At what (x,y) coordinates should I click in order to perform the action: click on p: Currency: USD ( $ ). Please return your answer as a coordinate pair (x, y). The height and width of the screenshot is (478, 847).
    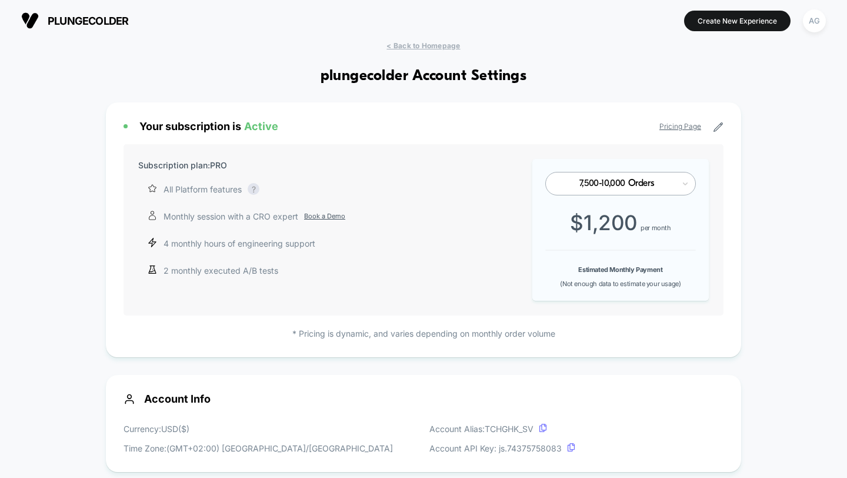
    Looking at the image, I should click on (258, 428).